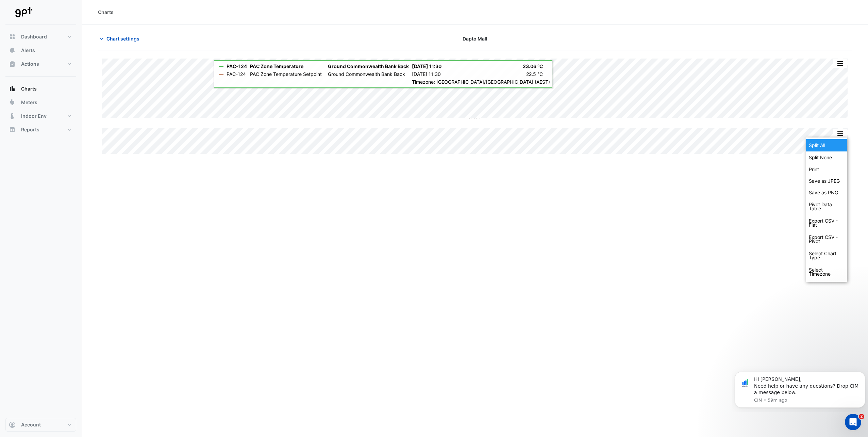 Image resolution: width=868 pixels, height=437 pixels. I want to click on div: Select Chart Type, so click(826, 256).